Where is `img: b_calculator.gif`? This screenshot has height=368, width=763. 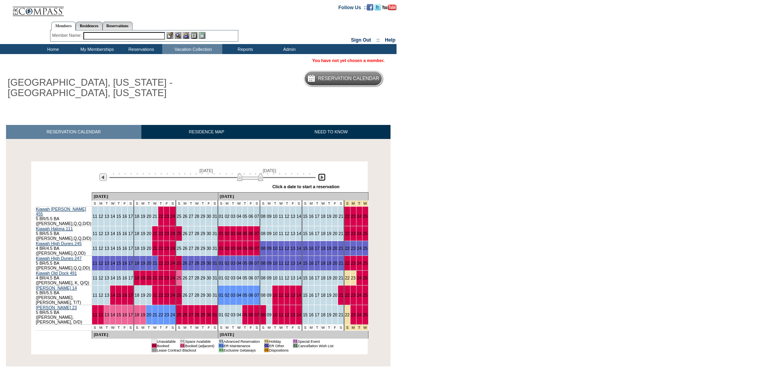
img: b_calculator.gif is located at coordinates (202, 35).